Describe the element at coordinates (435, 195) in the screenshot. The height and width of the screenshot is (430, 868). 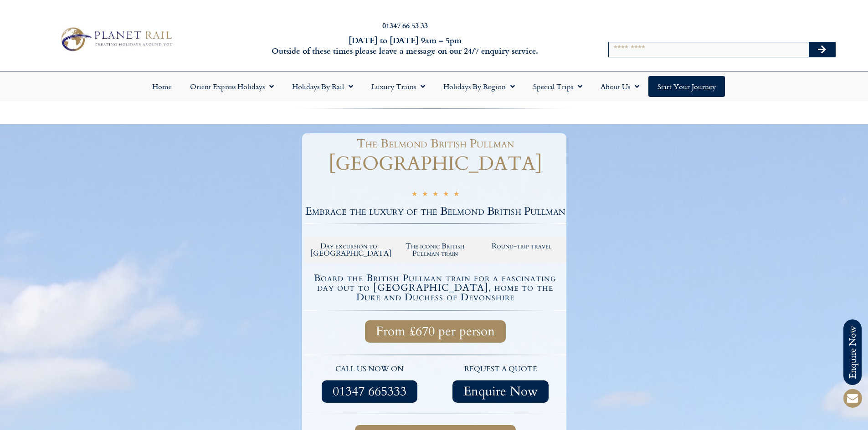
I see `div: 5/5` at that location.